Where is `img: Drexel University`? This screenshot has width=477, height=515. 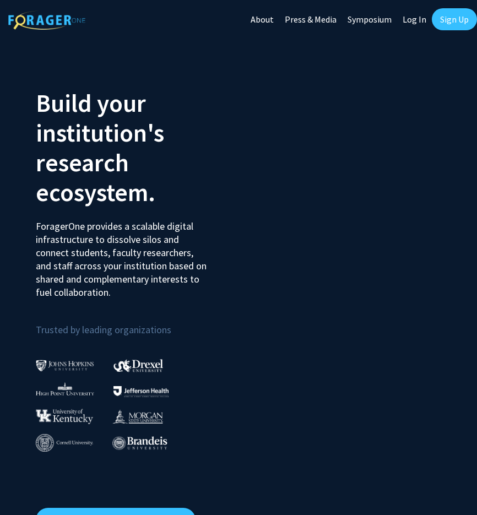
img: Drexel University is located at coordinates (138, 365).